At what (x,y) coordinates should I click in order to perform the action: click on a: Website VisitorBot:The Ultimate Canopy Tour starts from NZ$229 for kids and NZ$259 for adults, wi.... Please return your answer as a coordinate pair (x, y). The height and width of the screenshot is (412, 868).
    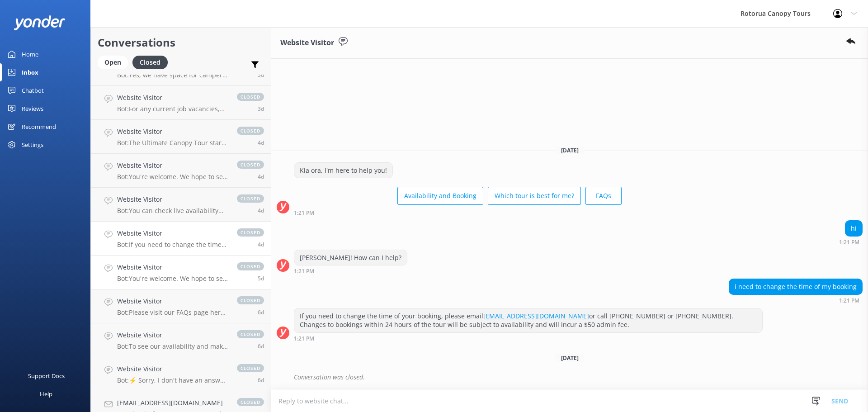
    Looking at the image, I should click on (181, 136).